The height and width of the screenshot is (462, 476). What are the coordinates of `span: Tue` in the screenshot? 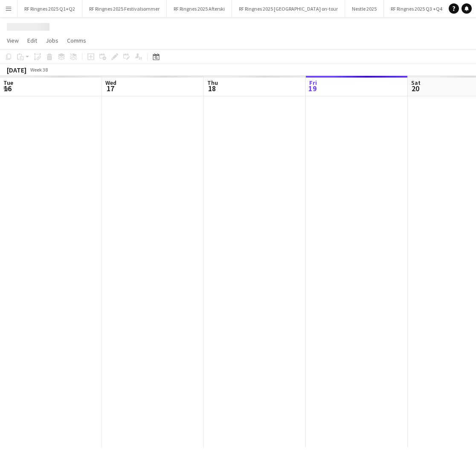 It's located at (8, 83).